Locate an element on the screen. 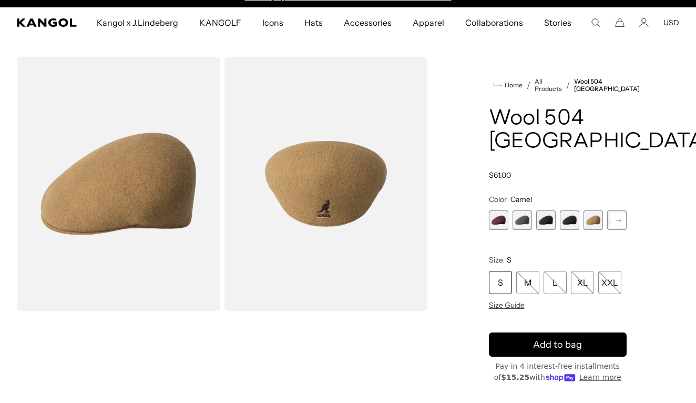  a: Apparel is located at coordinates (429, 23).